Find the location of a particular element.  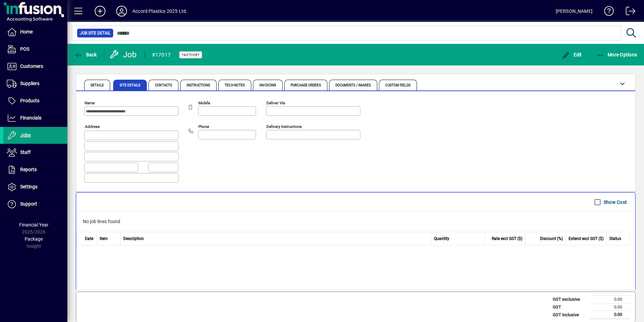

span: Financial Year is located at coordinates (34, 225).